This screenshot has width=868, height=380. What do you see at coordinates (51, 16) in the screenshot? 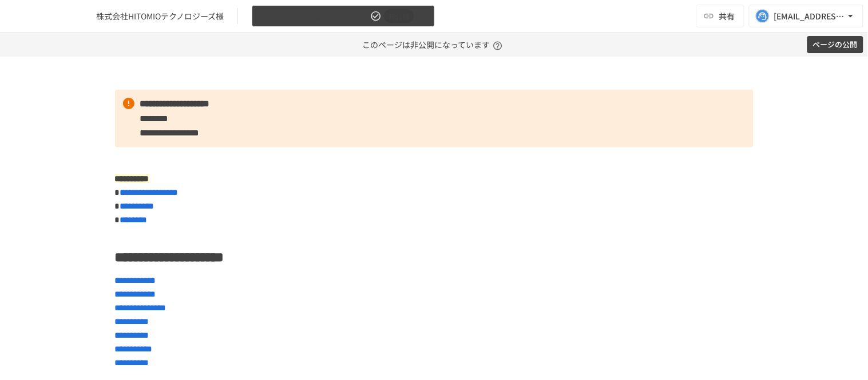
I see `img: mMP1OxWUAhQbsRWCurg7vIHe5HqDpP7qZo7fRoNLXQh` at bounding box center [51, 16].